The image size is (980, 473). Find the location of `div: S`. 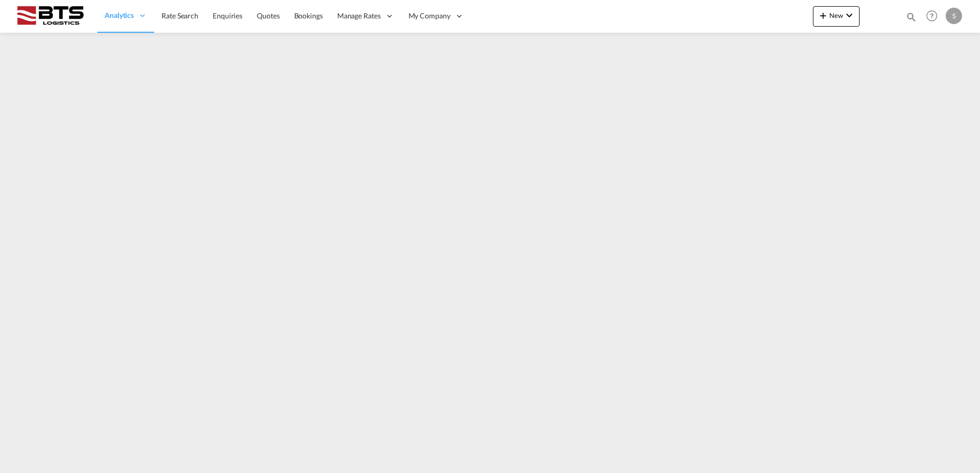

div: S is located at coordinates (954, 16).